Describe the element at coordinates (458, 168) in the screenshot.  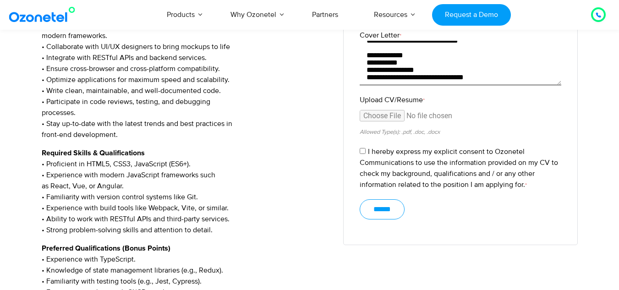
I see `label: I hereby express my explicit consent to Ozonetel Communications to use the information provided o...` at that location.